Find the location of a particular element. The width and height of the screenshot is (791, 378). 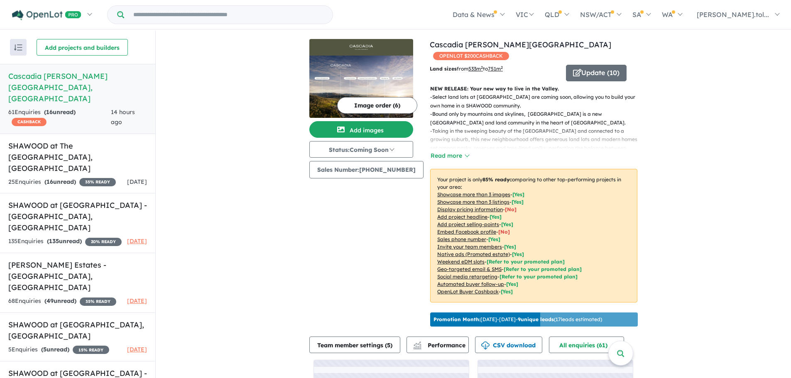

span: 14 hours ago is located at coordinates (123, 117).